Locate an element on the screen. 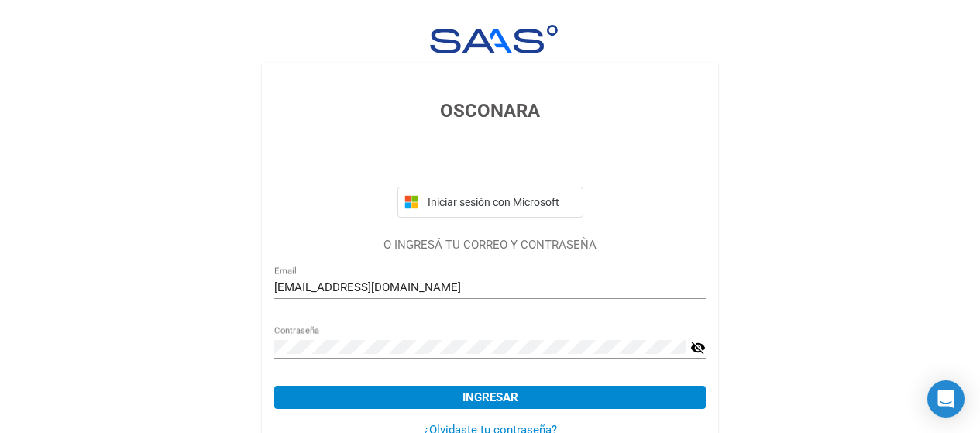 Image resolution: width=980 pixels, height=433 pixels. h3: OSCONARA is located at coordinates (490, 111).